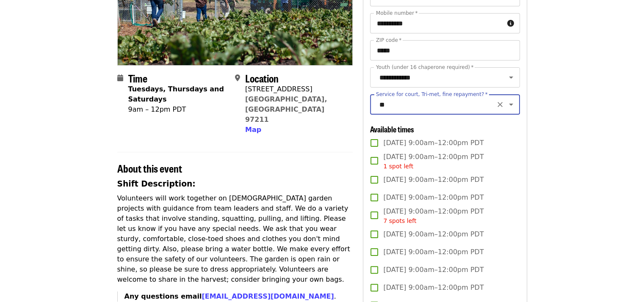  Describe the element at coordinates (156, 183) in the screenshot. I see `strong: Shift Description:` at that location.